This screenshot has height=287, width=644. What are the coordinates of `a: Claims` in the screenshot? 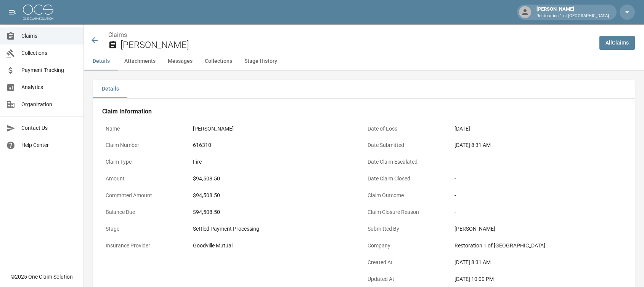 It's located at (118, 35).